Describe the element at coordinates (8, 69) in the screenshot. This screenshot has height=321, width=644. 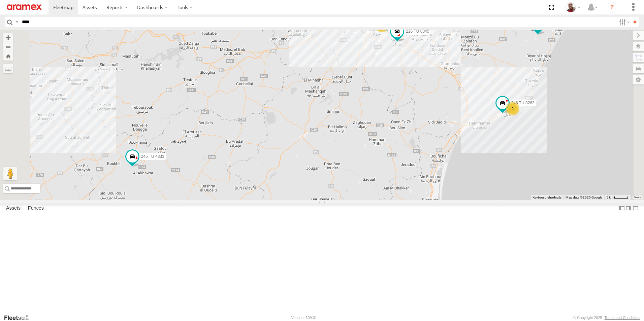
I see `label: Measure` at that location.